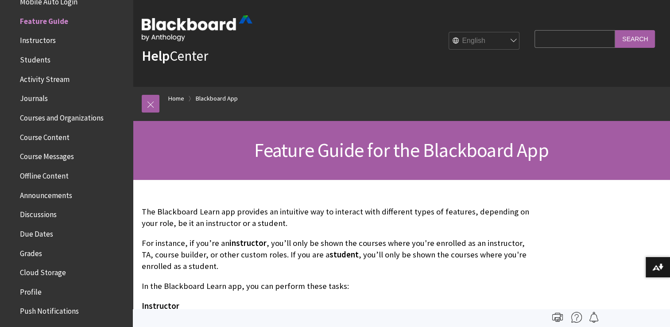  I want to click on p: For instance, if you’re an , you’ll only be shown the courses where you're enrolled as an instruc..., so click(336, 255).